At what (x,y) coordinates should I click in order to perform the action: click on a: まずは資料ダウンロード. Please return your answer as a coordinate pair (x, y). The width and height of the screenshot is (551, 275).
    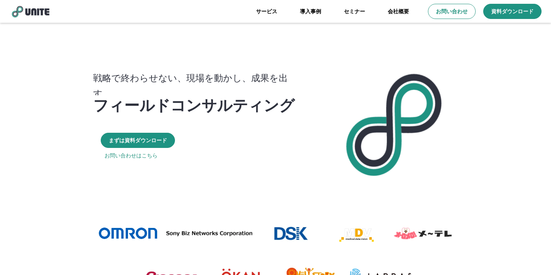
    Looking at the image, I should click on (138, 140).